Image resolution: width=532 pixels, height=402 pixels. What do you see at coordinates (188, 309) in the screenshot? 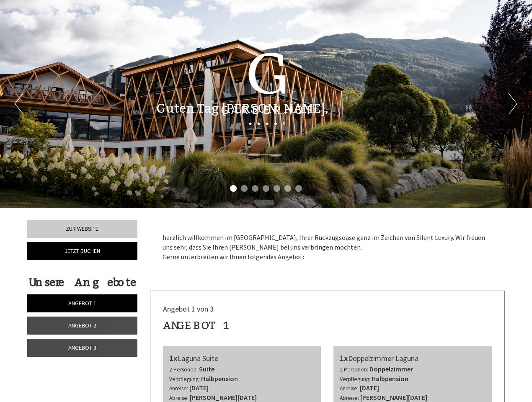
I see `span: Angebot 1 von 3` at bounding box center [188, 309].